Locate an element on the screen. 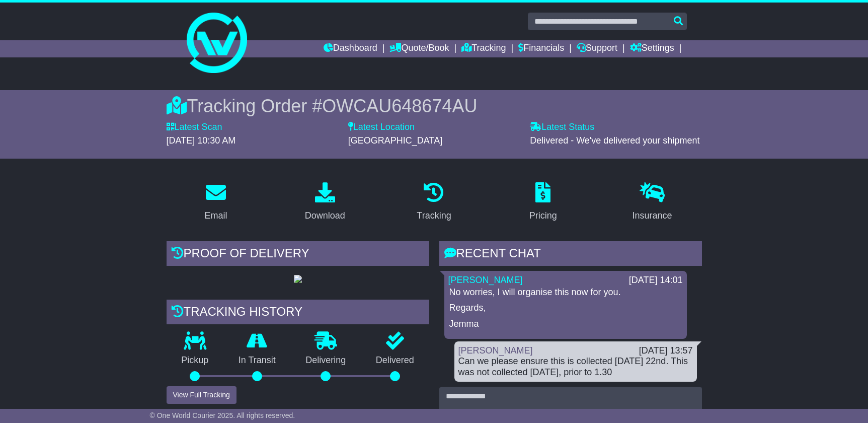 This screenshot has width=868, height=423. a: Settings is located at coordinates (652, 49).